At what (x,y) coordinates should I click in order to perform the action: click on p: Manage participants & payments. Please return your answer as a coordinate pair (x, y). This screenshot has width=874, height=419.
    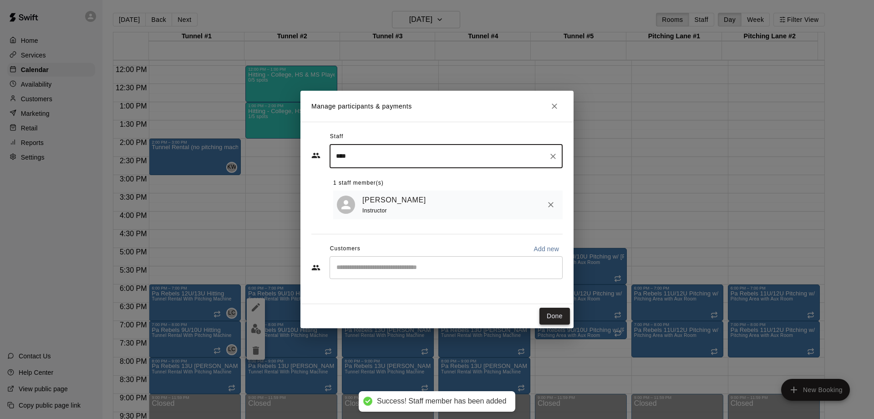
    Looking at the image, I should click on (362, 106).